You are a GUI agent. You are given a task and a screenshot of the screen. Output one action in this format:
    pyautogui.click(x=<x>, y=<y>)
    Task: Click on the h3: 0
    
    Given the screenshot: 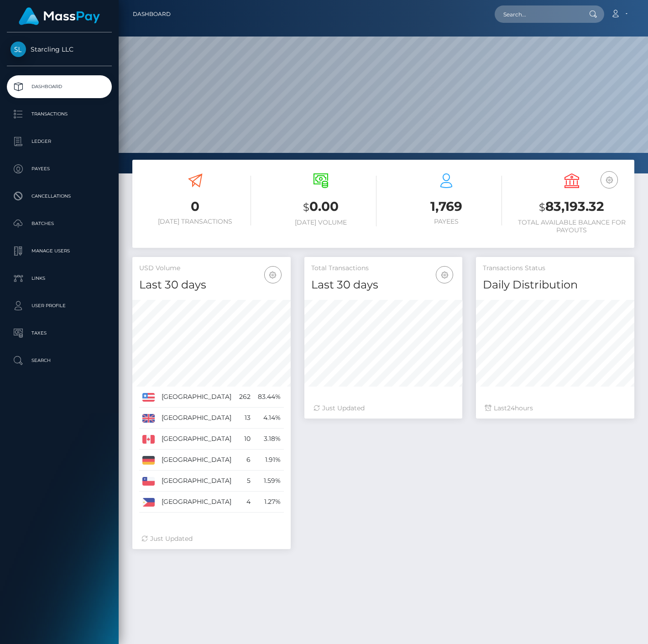 What is the action you would take?
    pyautogui.click(x=195, y=206)
    